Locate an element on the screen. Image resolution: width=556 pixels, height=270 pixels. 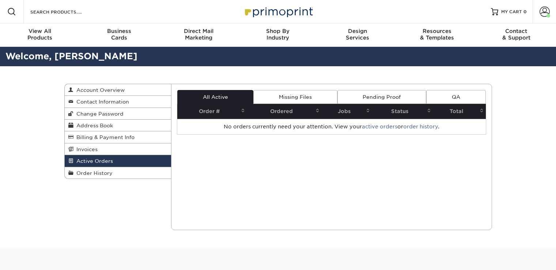
span: Change Password is located at coordinates (98, 114).